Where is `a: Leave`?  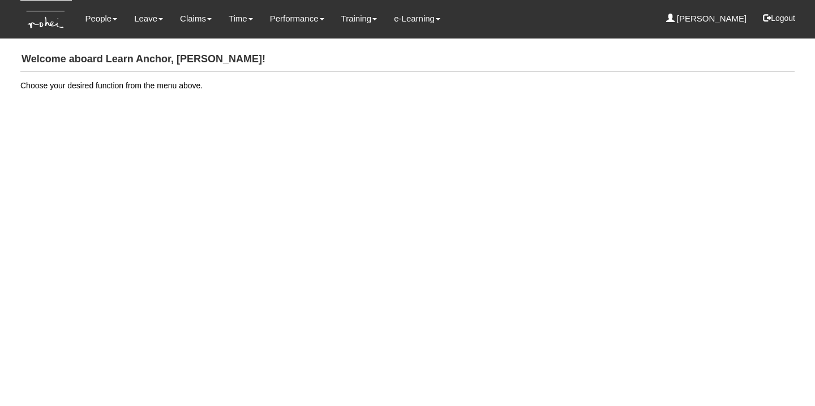 a: Leave is located at coordinates (148, 19).